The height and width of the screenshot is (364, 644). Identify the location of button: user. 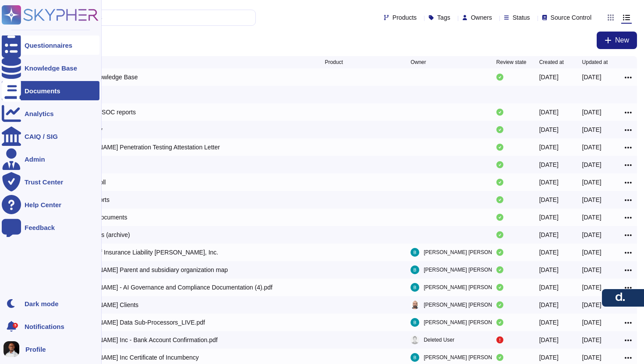
(13, 349).